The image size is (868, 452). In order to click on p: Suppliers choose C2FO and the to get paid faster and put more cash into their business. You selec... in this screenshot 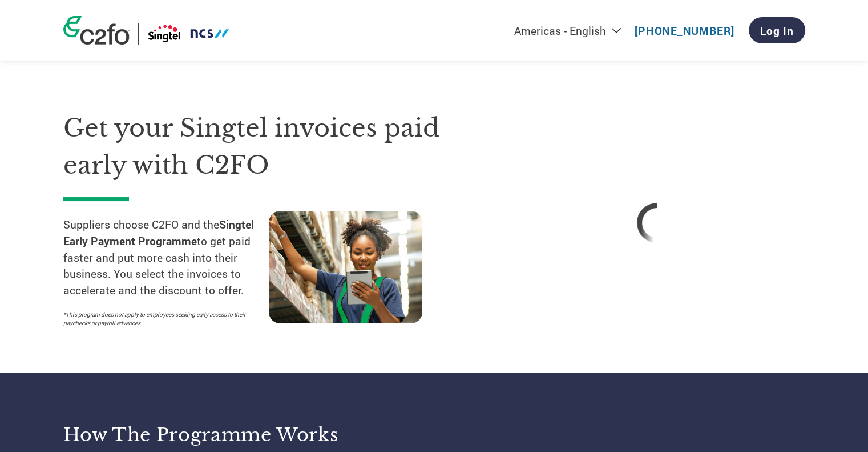, I will do `click(166, 258)`.